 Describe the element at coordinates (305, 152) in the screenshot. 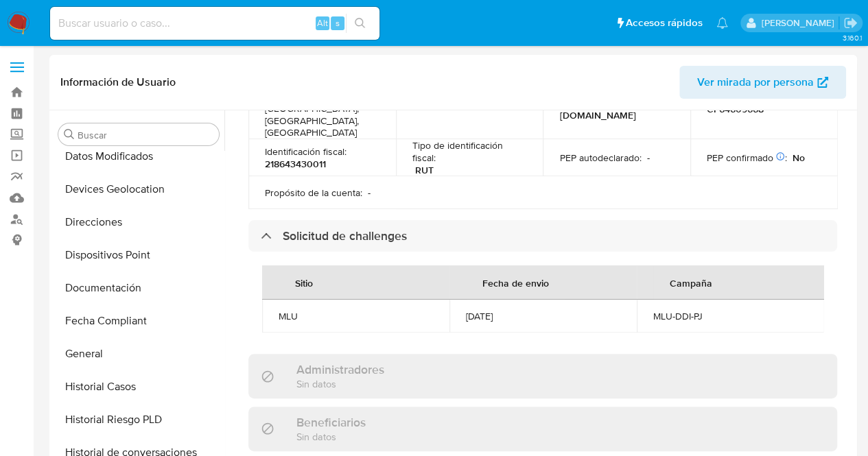

I see `p: Identificación fiscal :` at that location.